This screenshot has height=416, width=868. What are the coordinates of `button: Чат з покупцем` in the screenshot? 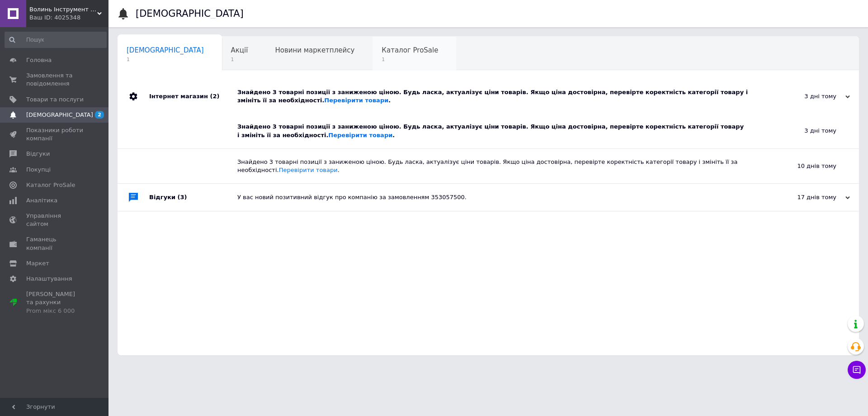 It's located at (857, 369).